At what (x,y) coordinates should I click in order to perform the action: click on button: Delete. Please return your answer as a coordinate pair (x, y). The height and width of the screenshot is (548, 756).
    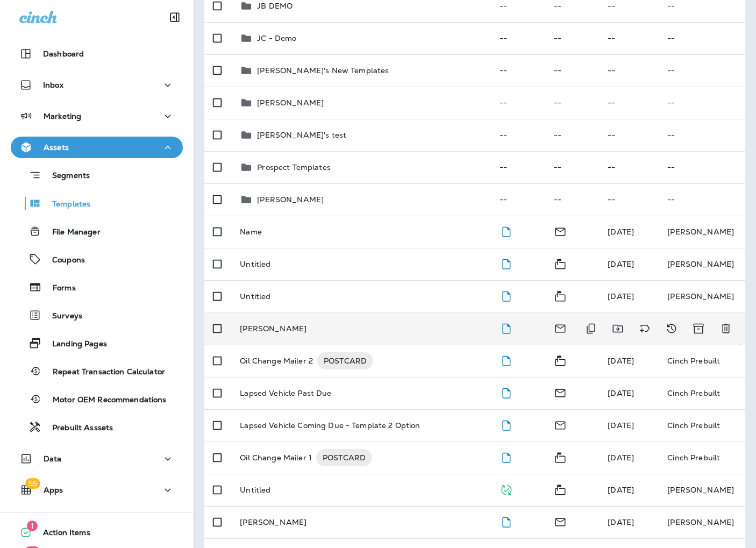
    Looking at the image, I should click on (726, 328).